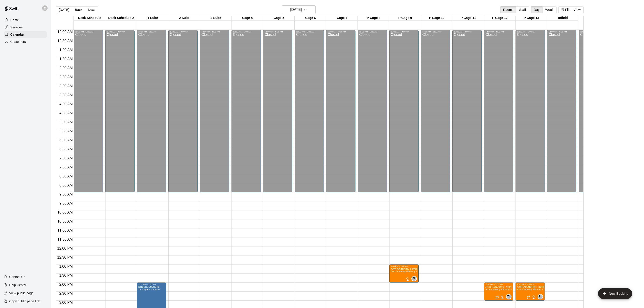 The width and height of the screenshot is (644, 308). Describe the element at coordinates (536, 10) in the screenshot. I see `button: Day` at that location.